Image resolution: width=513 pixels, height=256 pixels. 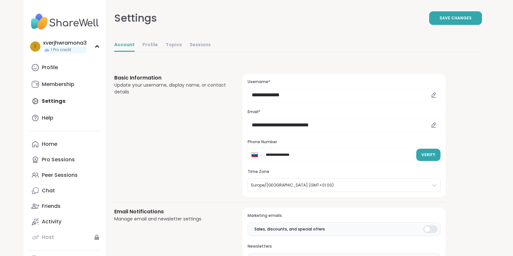 I want to click on span: Sales, discounts, and special offers, so click(x=289, y=229).